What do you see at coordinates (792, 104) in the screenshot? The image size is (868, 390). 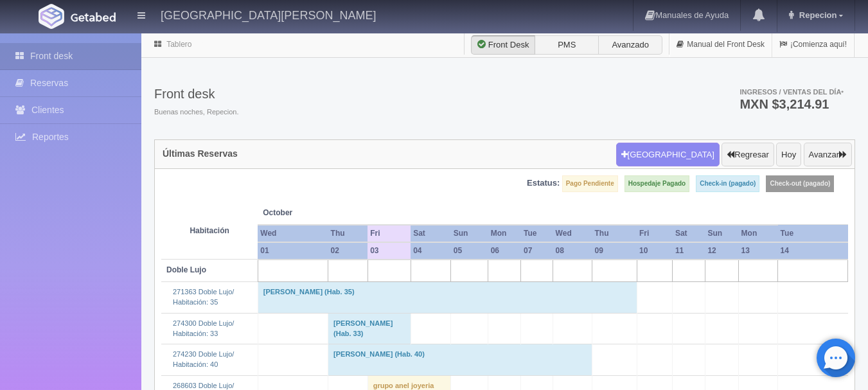 I see `h3: MXN $3,214.91` at bounding box center [792, 104].